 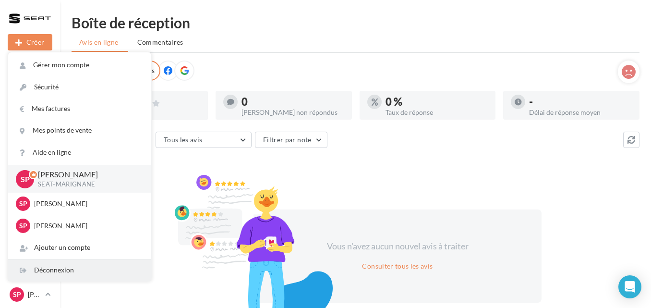 What do you see at coordinates (355, 23) in the screenshot?
I see `div: Boîte de réception` at bounding box center [355, 23].